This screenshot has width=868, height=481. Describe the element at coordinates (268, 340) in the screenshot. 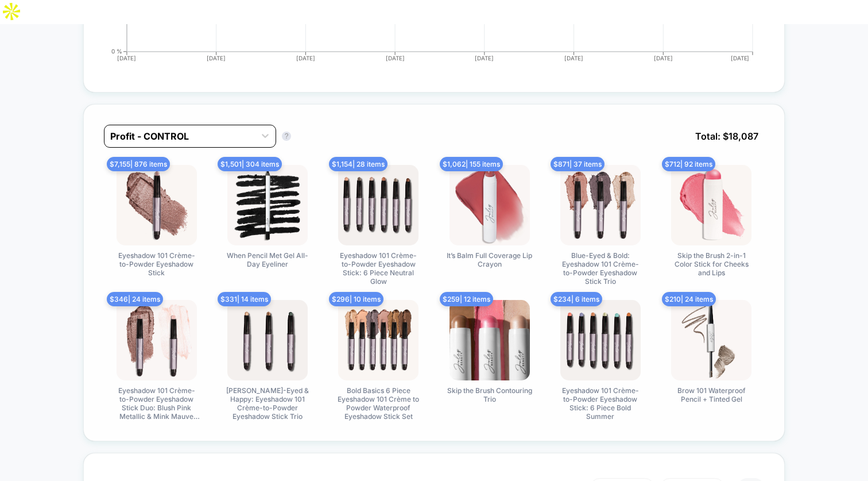

I see `img: Hazel-Eyed & Happy: Eyeshadow 101 Crème-to-Powder Eyeshadow Stick Trio` at that location.